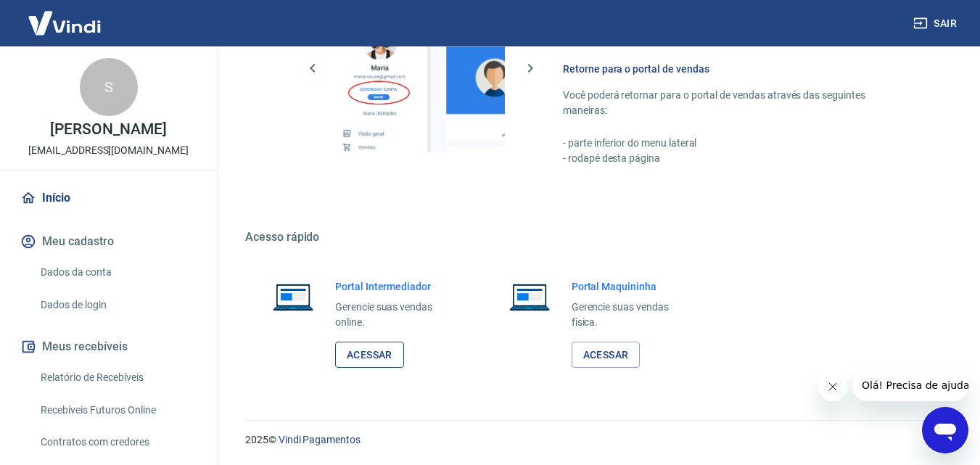 The width and height of the screenshot is (980, 465). Describe the element at coordinates (736, 69) in the screenshot. I see `h6: Retorne para o portal de vendas` at that location.